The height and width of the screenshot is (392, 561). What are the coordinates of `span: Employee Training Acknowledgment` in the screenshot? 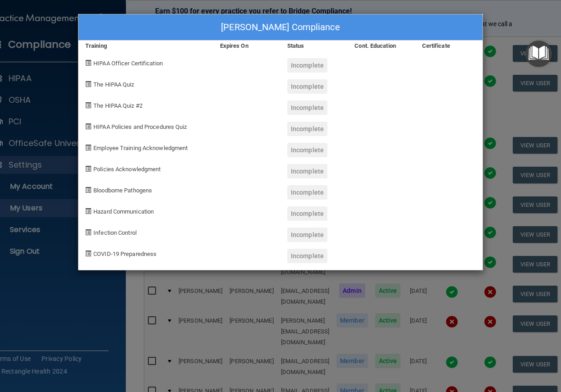 It's located at (141, 148).